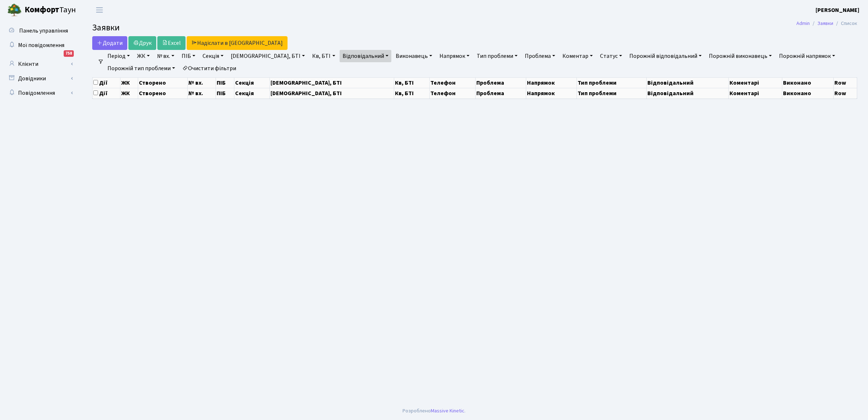 This screenshot has height=420, width=868. Describe the element at coordinates (213, 56) in the screenshot. I see `a: Секція` at that location.